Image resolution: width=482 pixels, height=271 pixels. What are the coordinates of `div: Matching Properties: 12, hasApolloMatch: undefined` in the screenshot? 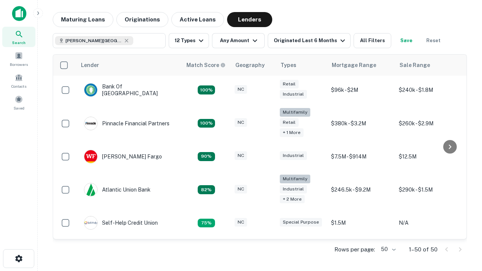 It's located at (206, 157).